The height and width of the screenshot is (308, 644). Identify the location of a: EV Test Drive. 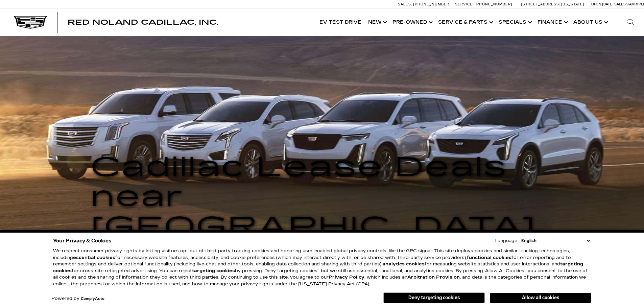
(340, 22).